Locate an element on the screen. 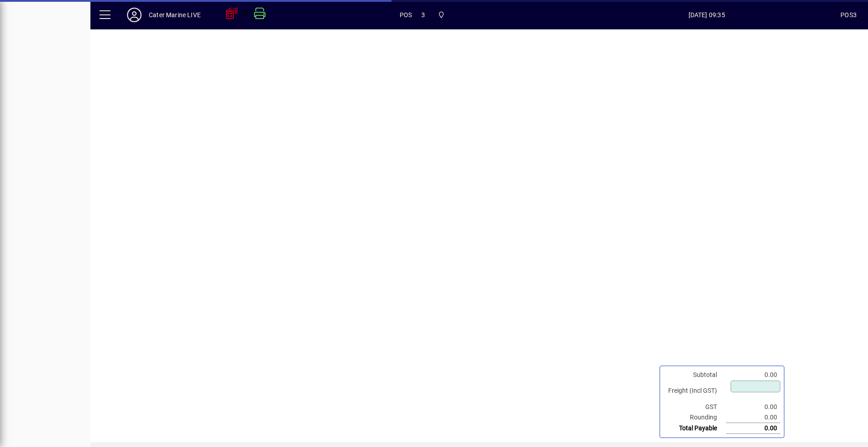  div: Cater Marine LIVE is located at coordinates (175, 15).